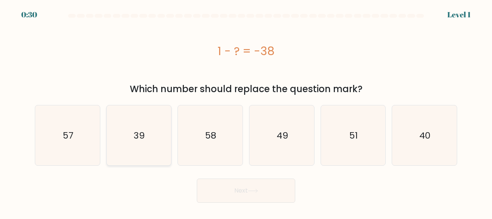 The width and height of the screenshot is (492, 219). Describe the element at coordinates (459, 15) in the screenshot. I see `div: Level 1` at that location.